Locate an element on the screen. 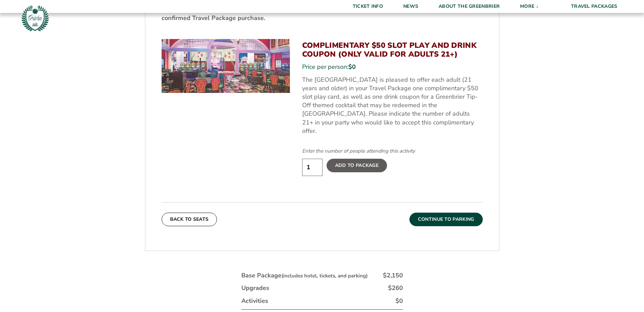 The image size is (644, 312). h3: Complimentary $50 Slot Play and Drink Coupon (Only Valid for Adults 21+) is located at coordinates (393, 50).